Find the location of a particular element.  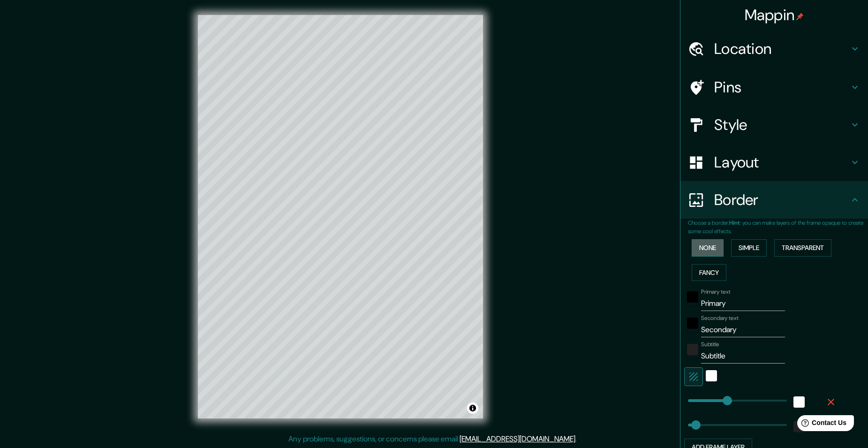

h4: Layout is located at coordinates (782, 163).